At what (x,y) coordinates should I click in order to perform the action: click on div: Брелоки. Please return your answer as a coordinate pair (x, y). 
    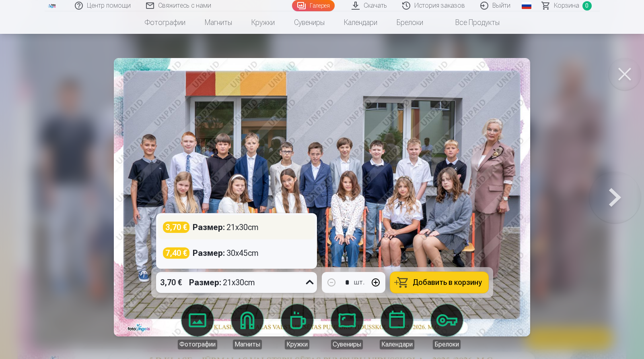
    Looking at the image, I should click on (447, 344).